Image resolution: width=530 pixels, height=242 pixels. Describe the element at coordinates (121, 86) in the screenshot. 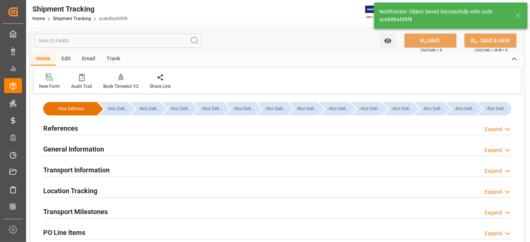

I see `div: Book Timeslot V2` at that location.